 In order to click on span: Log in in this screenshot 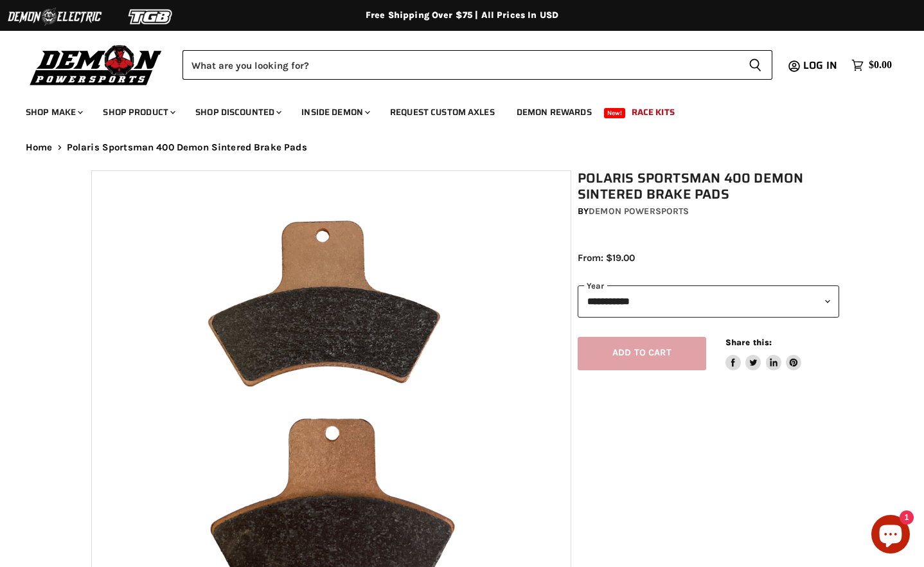, I will do `click(820, 65)`.